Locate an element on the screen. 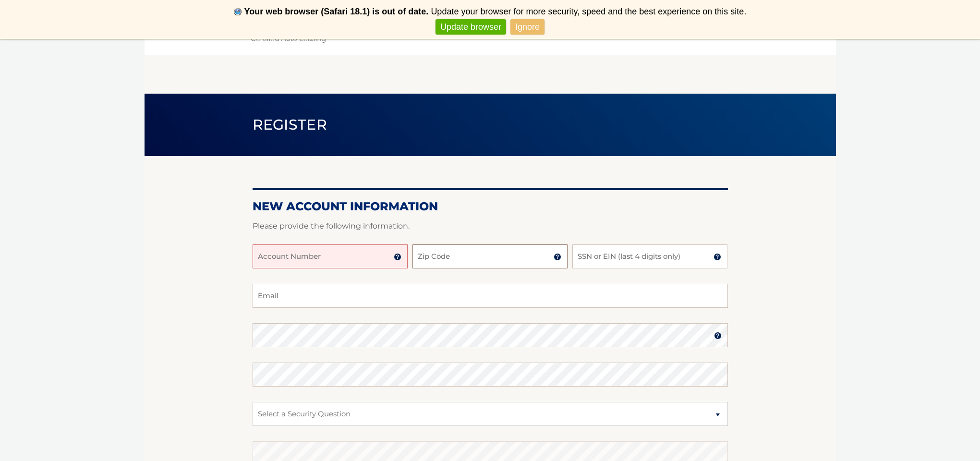 This screenshot has height=461, width=980. span: Register is located at coordinates (290, 124).